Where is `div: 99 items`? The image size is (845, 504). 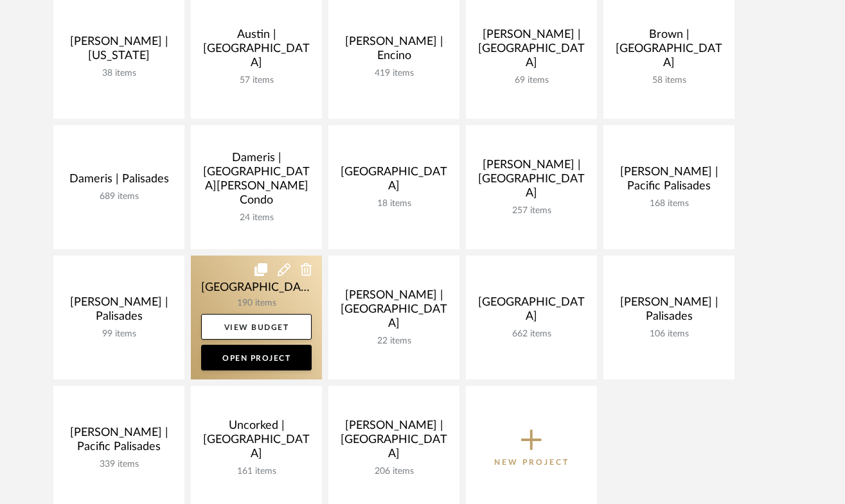 div: 99 items is located at coordinates (119, 334).